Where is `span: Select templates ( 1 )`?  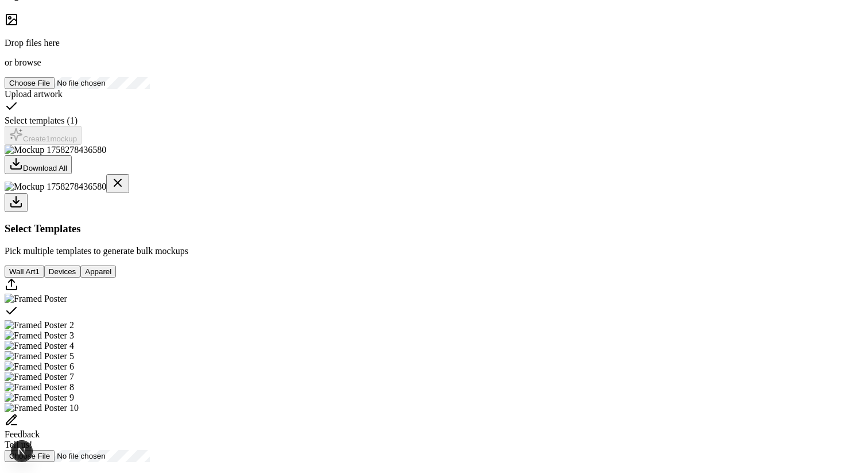 span: Select templates ( 1 ) is located at coordinates (40, 120).